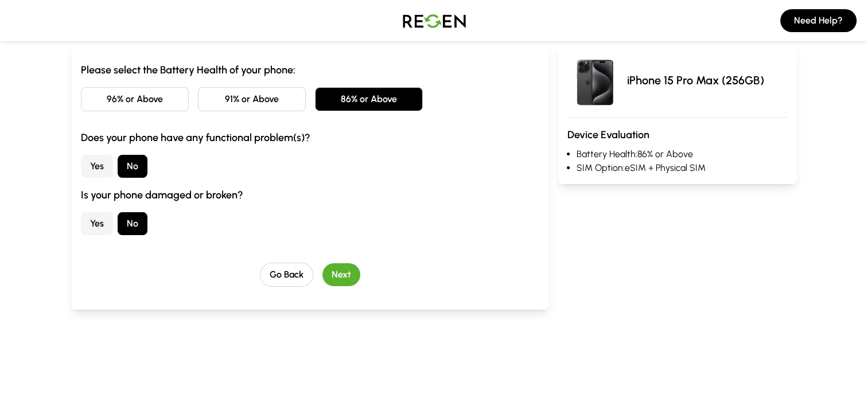 Image resolution: width=868 pixels, height=406 pixels. Describe the element at coordinates (341, 275) in the screenshot. I see `button: Next` at that location.